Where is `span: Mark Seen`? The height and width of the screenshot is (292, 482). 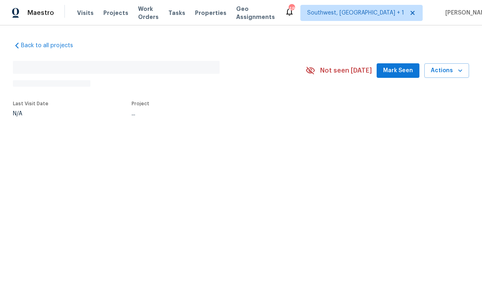
span: Mark Seen is located at coordinates (398, 71).